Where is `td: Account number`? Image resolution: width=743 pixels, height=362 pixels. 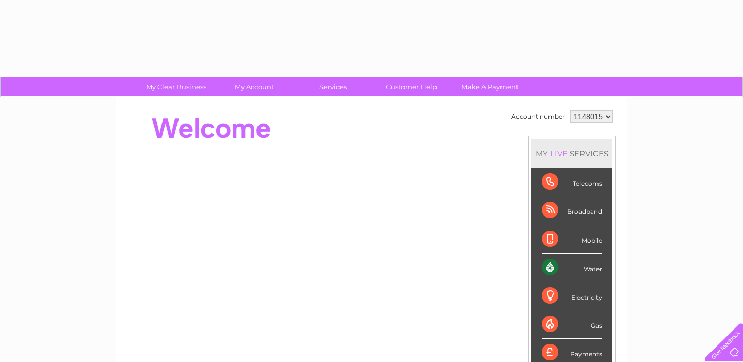 td: Account number is located at coordinates (538, 117).